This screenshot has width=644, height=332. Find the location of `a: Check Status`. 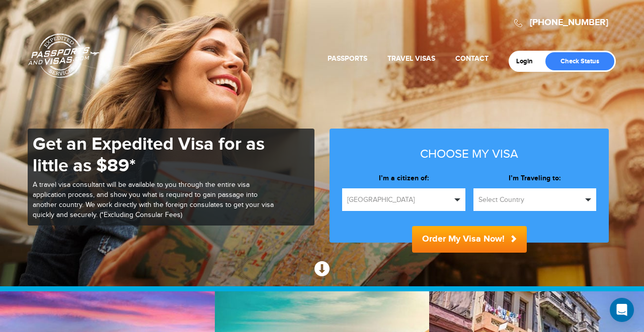

a: Check Status is located at coordinates (580, 61).